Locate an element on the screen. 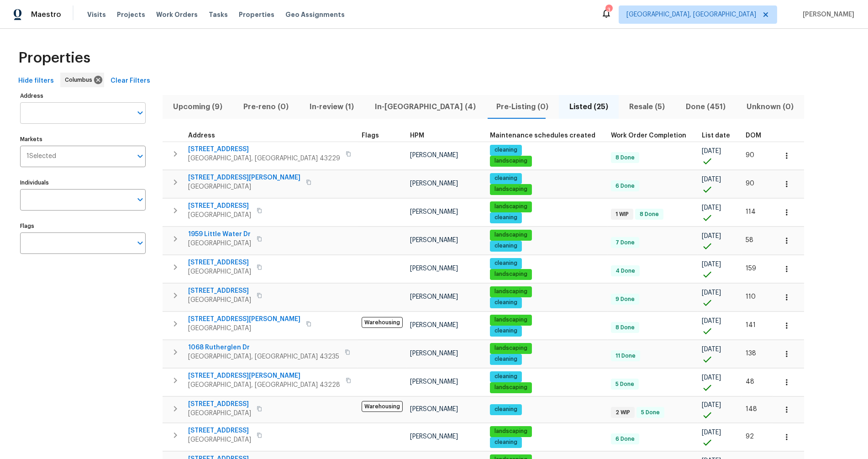  span: Done (451) is located at coordinates (706, 107).